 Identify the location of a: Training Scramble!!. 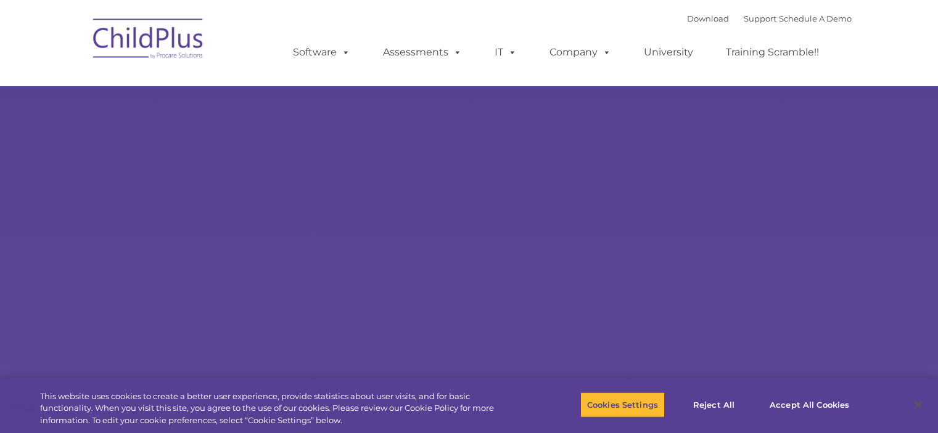
(772, 52).